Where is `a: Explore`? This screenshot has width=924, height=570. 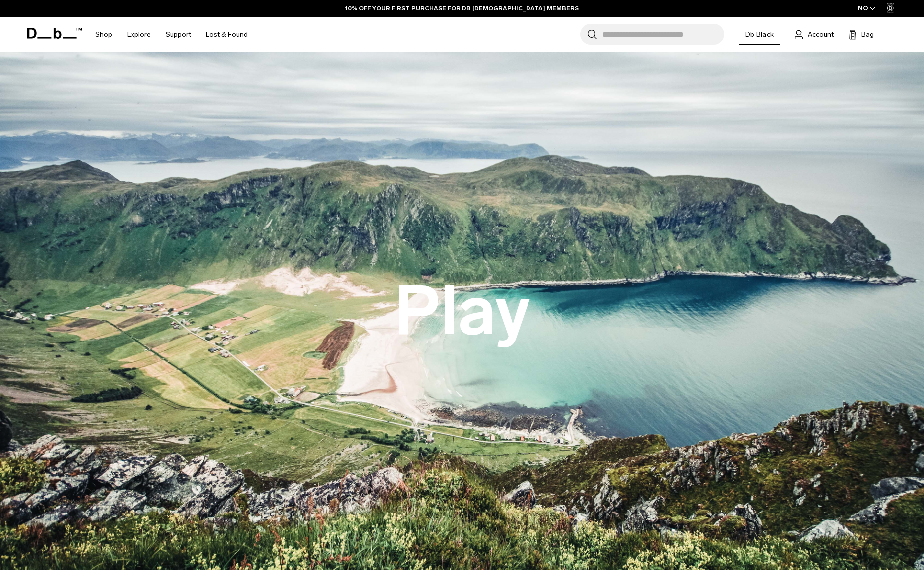
a: Explore is located at coordinates (139, 34).